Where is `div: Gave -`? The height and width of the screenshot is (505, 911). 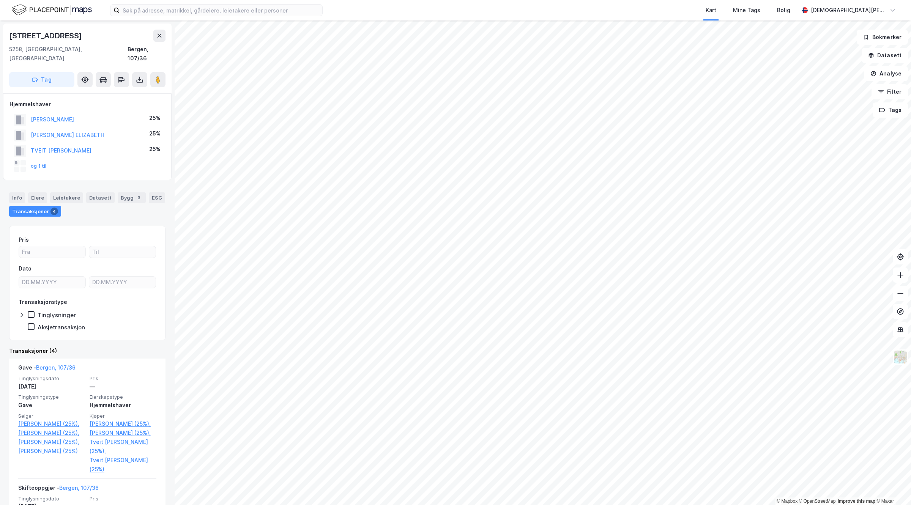
div: Gave - is located at coordinates (47, 369).